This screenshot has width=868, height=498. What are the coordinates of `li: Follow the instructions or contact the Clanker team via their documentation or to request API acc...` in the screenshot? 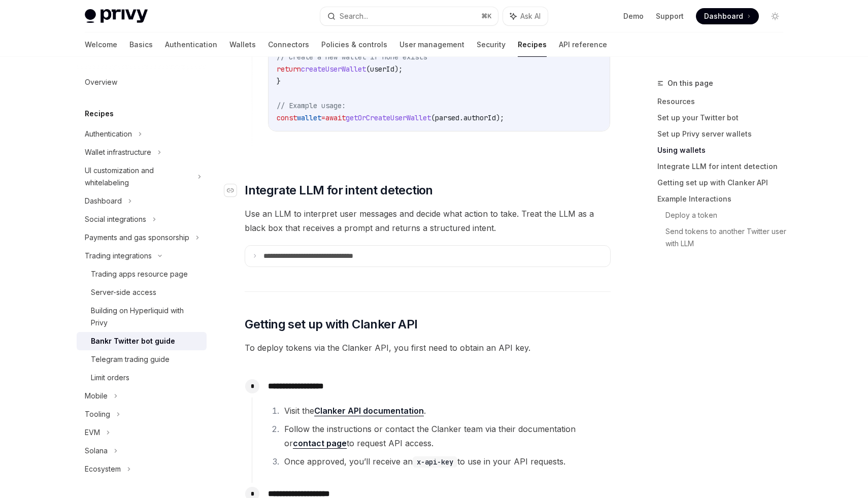 It's located at (446, 436).